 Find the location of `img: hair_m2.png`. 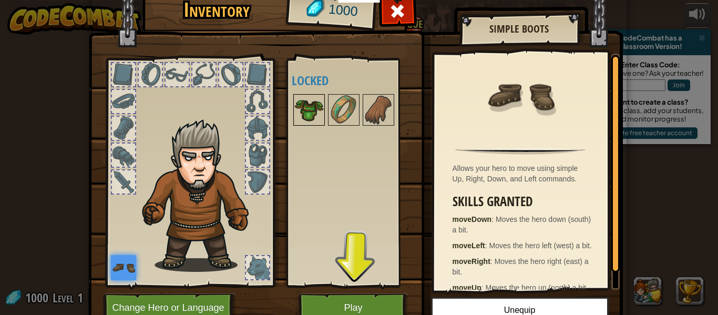

img: hair_m2.png is located at coordinates (201, 195).